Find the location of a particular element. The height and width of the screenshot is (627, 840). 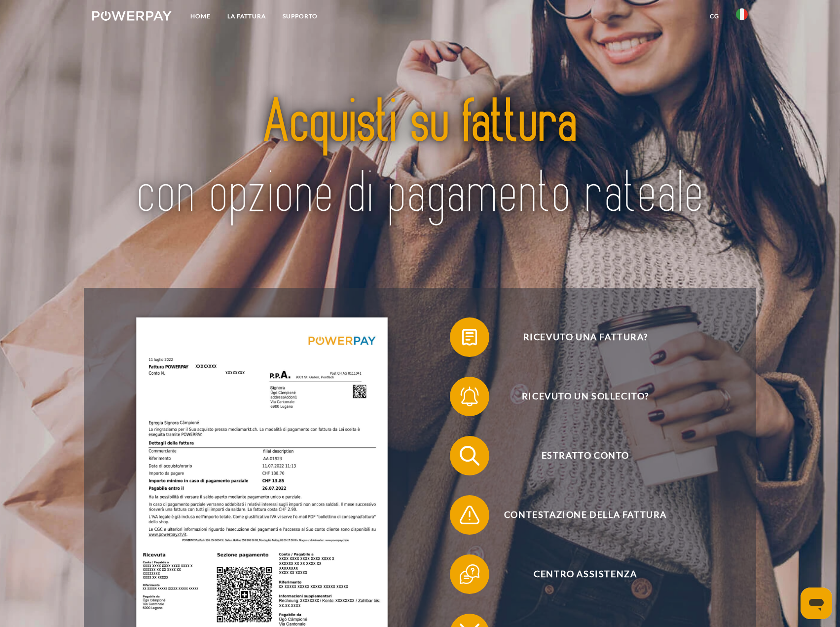

span: Ricevuto una fattura? is located at coordinates (585, 337).